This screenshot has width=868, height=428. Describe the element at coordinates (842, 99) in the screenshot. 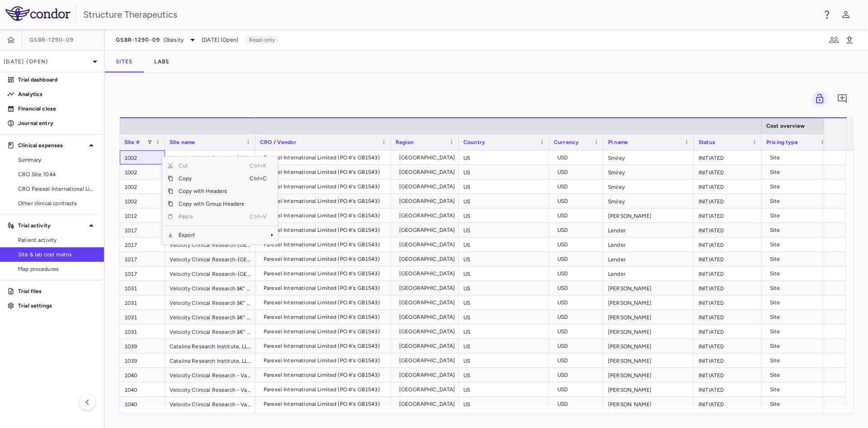

I see `button: Add comment` at that location.